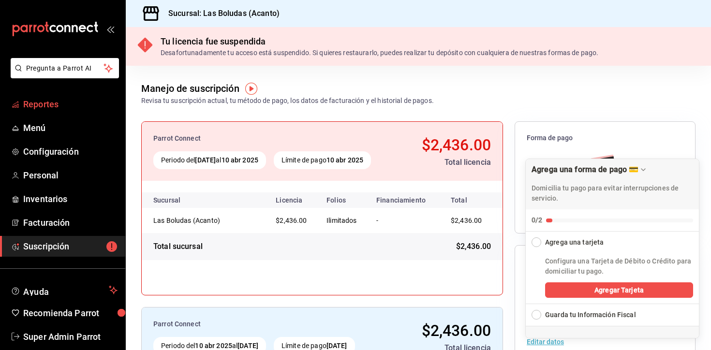 This screenshot has height=350, width=711. Describe the element at coordinates (70, 104) in the screenshot. I see `span: Reportes` at that location.